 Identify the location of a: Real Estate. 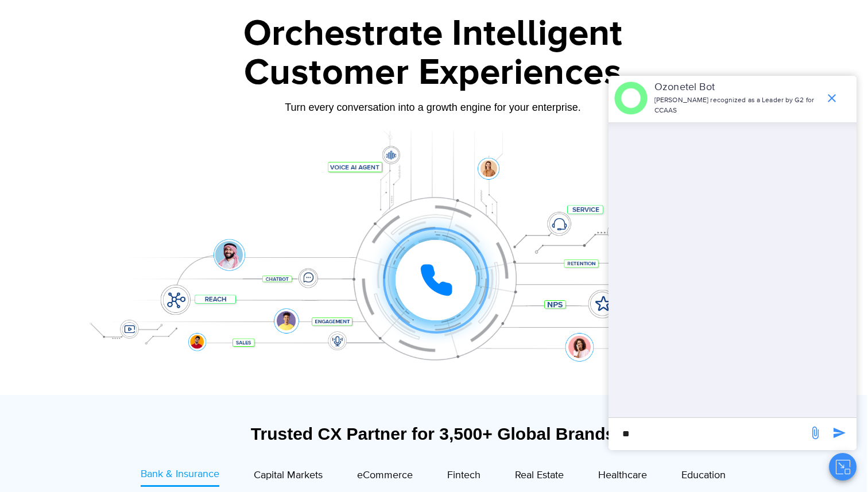
(539, 476).